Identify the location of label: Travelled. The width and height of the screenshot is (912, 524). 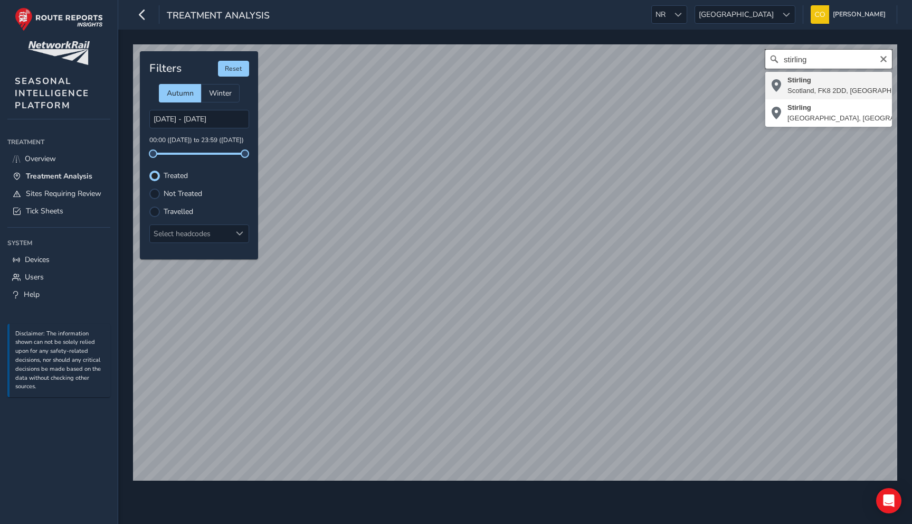
(178, 212).